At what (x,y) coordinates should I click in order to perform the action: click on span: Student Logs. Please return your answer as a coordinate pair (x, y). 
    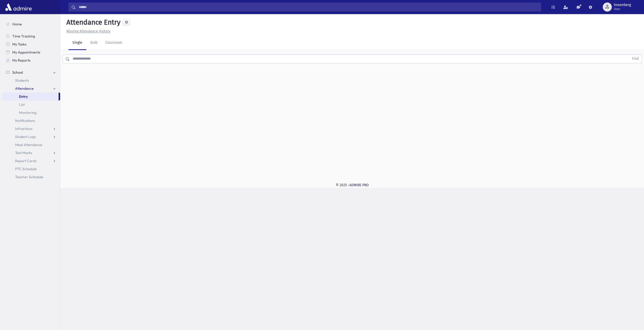
    Looking at the image, I should click on (26, 137).